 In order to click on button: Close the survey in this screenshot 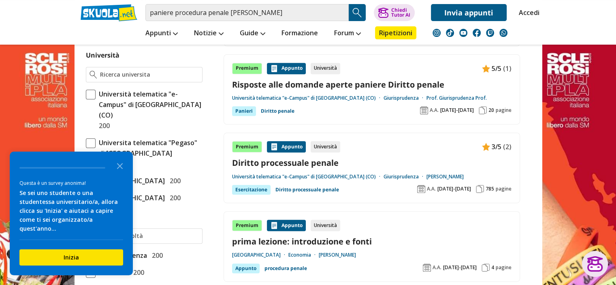, I will do `click(120, 165)`.